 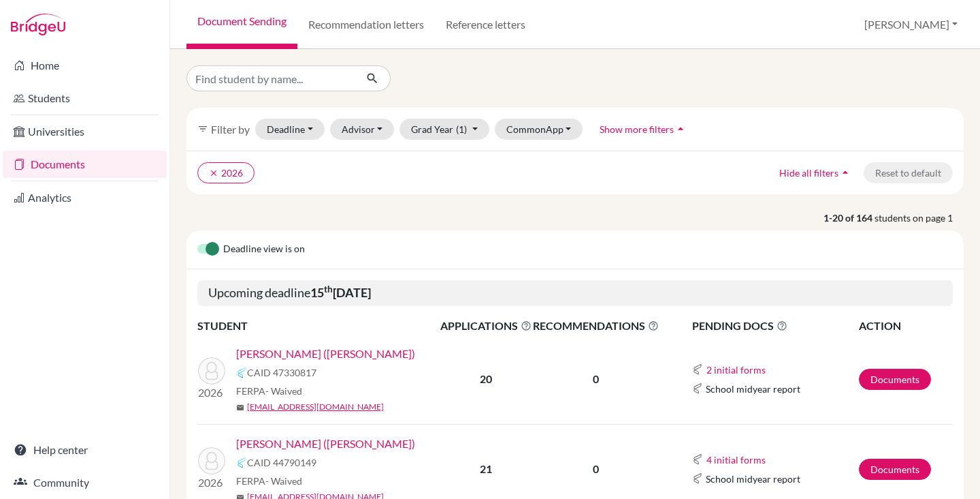 What do you see at coordinates (906, 326) in the screenshot?
I see `th: ACTION` at bounding box center [906, 326].